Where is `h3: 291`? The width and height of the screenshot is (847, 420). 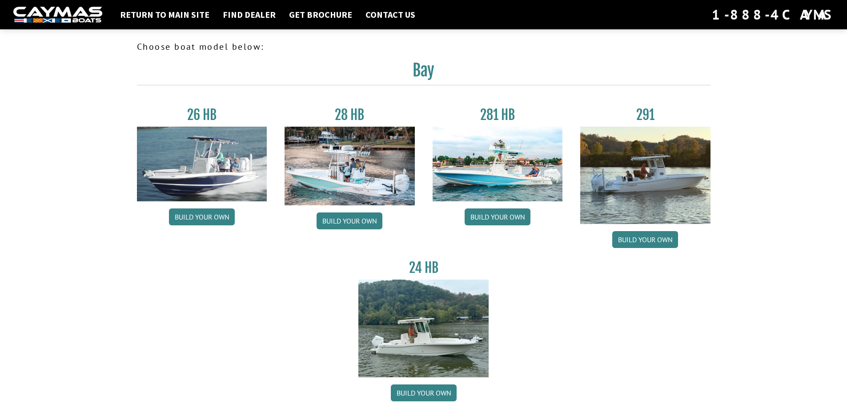 h3: 291 is located at coordinates (645, 115).